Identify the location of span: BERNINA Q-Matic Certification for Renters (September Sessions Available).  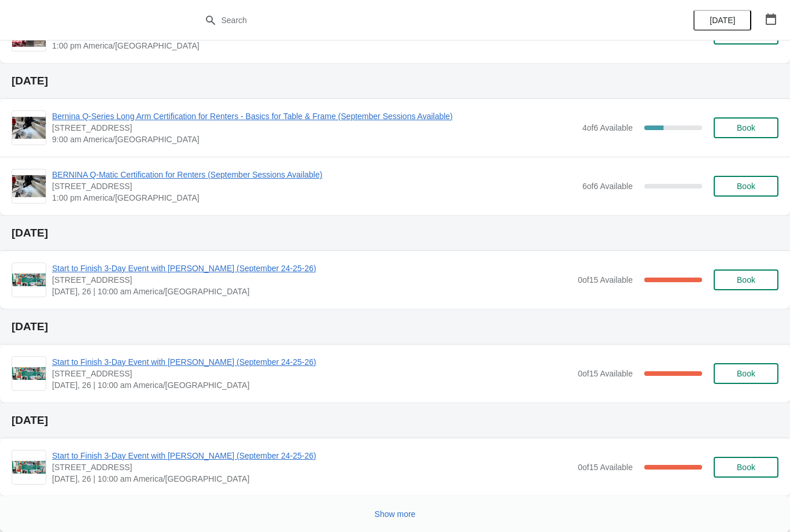
(314, 175).